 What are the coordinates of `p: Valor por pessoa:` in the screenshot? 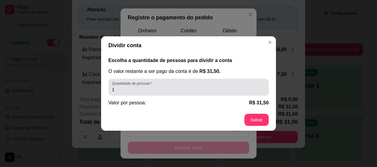 It's located at (127, 103).